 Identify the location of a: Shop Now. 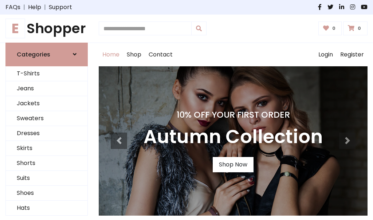
(233, 164).